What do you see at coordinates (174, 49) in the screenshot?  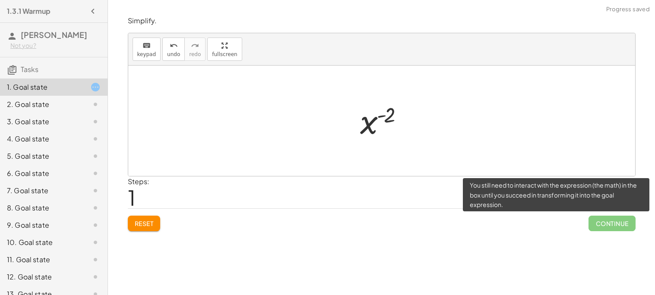 I see `button: undoundo` at bounding box center [174, 49].